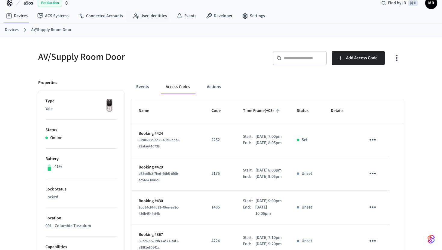 Image resolution: width=442 pixels, height=250 pixels. I want to click on img: Yale Assure Touchscreen Wifi Smart Lock, Satin Nickel, Front, so click(109, 106).